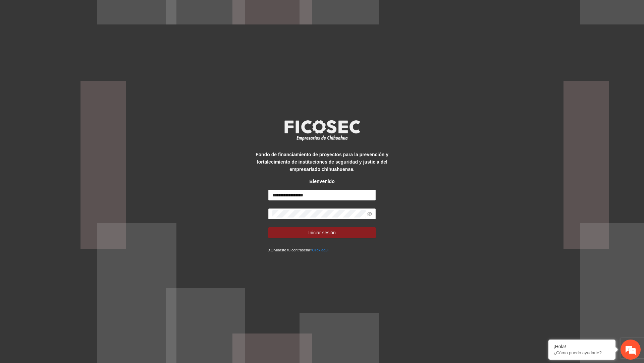 This screenshot has height=363, width=644. I want to click on span: Iniciar sesión, so click(322, 233).